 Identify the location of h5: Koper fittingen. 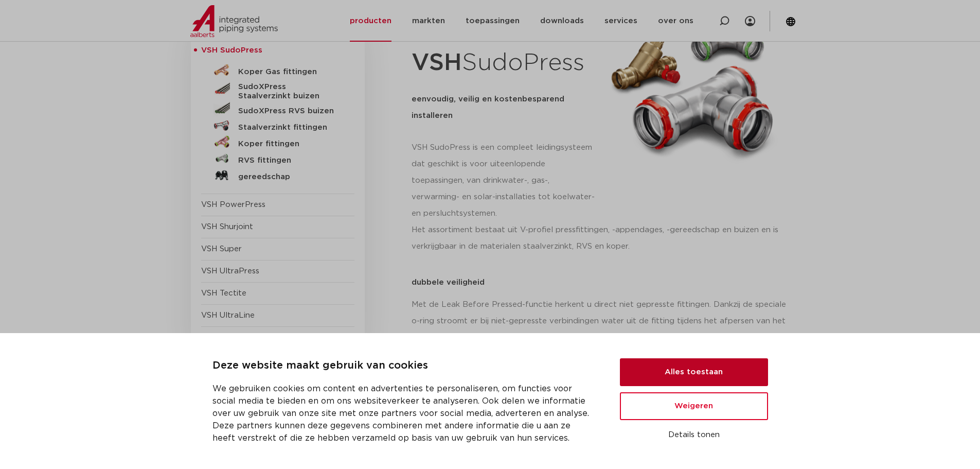
(290, 144).